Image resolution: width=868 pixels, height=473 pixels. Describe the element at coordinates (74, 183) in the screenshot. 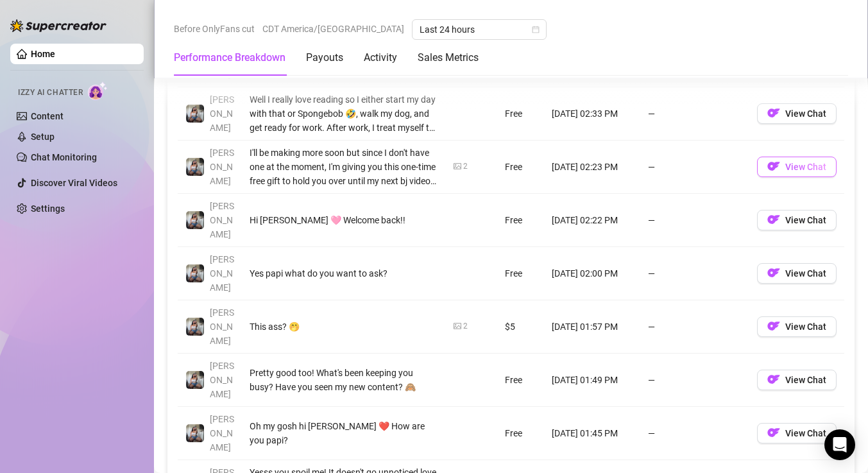

I see `a: Discover Viral Videos` at that location.